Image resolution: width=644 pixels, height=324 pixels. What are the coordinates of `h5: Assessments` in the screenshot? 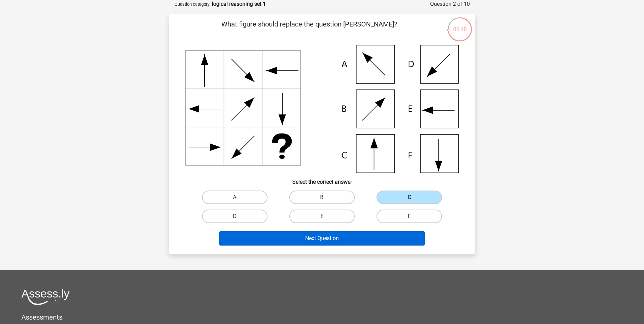 It's located at (322, 317).